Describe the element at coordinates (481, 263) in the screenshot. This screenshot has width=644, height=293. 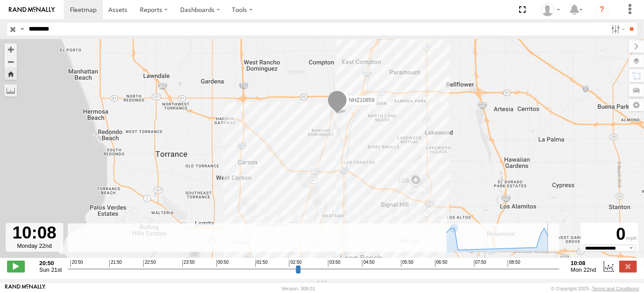
I see `span: 07:50` at that location.